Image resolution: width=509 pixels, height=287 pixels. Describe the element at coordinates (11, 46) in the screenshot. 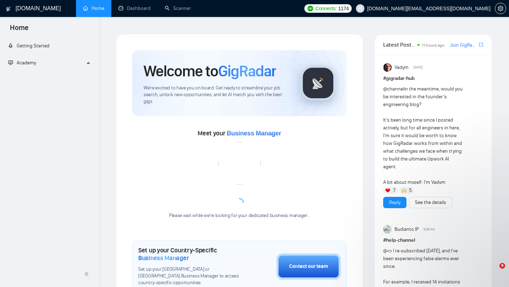

I see `span: rocket` at that location.